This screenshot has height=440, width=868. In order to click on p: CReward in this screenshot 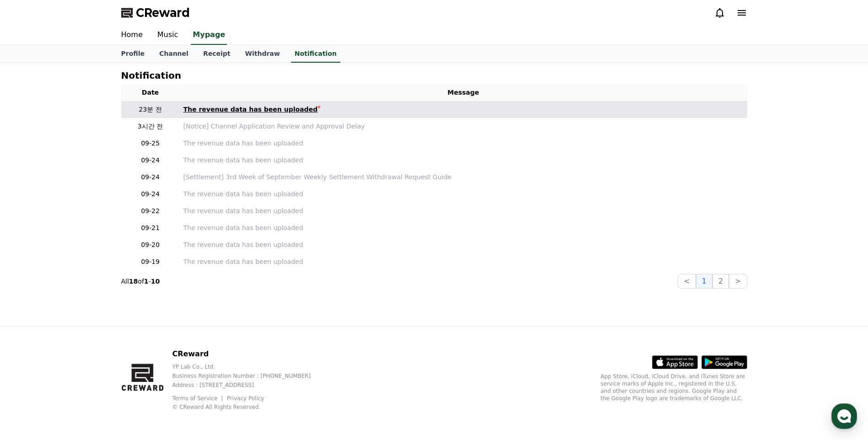, I will do `click(248, 354)`.